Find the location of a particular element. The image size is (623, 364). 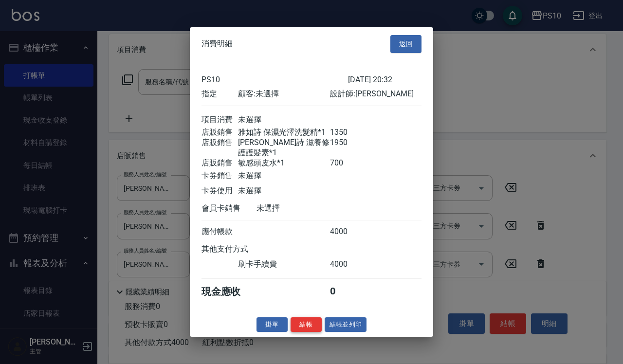

button: 掛單 is located at coordinates (272, 324).